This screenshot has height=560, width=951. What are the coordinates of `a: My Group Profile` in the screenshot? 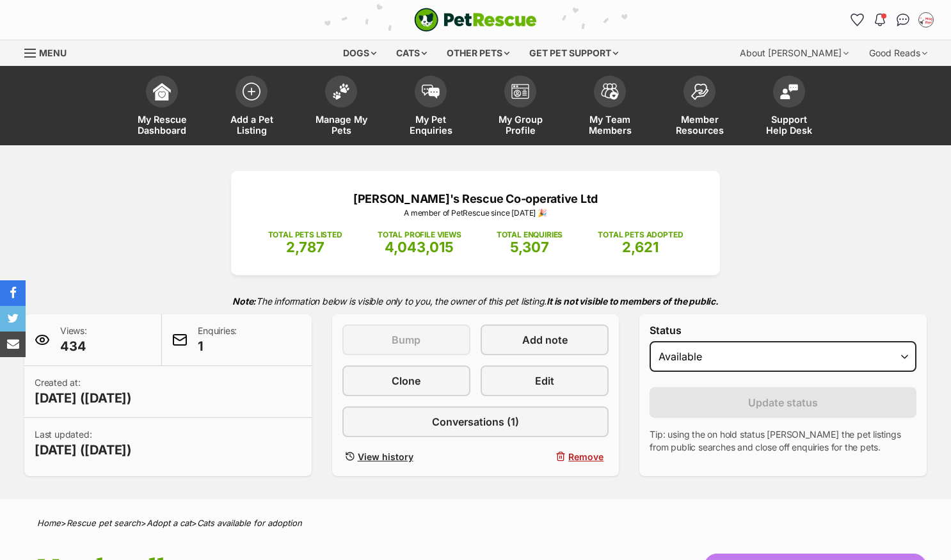 It's located at (520, 107).